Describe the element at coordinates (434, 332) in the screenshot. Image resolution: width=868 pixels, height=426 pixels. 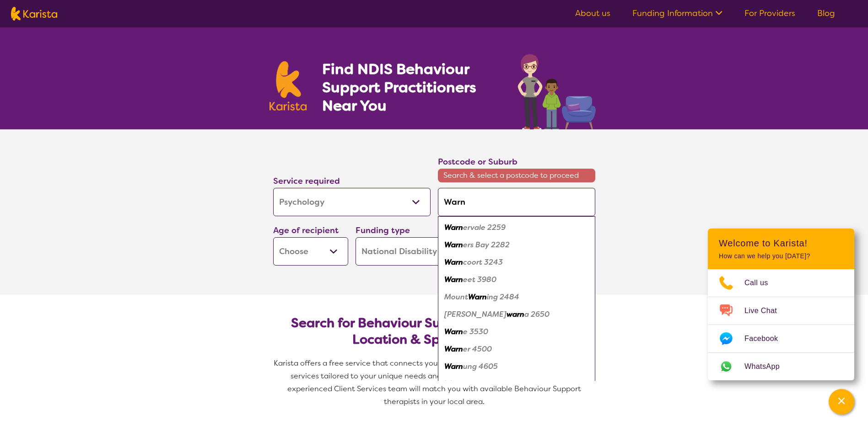
I see `h2: Search for Behaviour Support Practitioners by Location & Specific Needs` at that location.